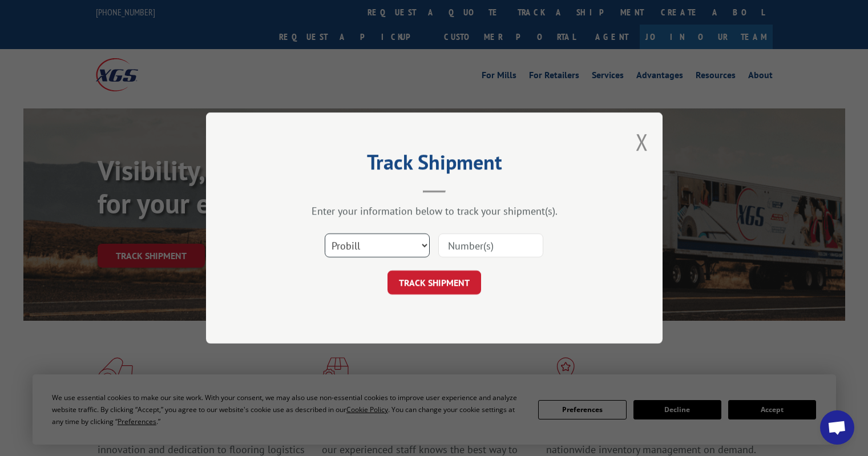  Describe the element at coordinates (434, 165) in the screenshot. I see `h2: Track Shipment` at that location.